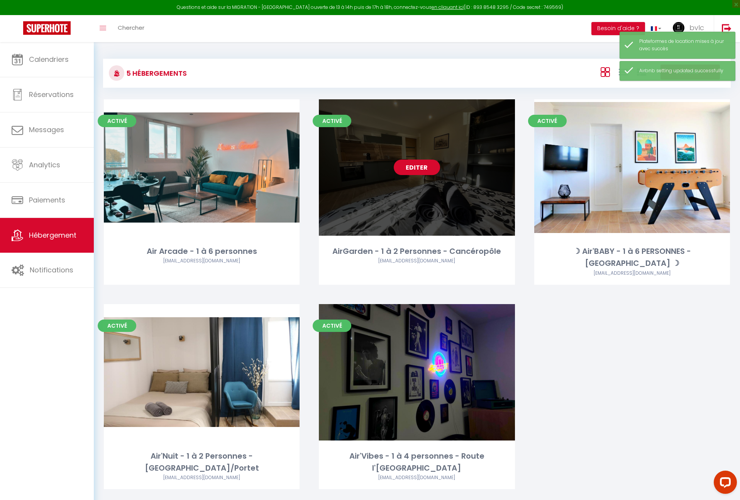 The width and height of the screenshot is (740, 500). Describe the element at coordinates (618, 29) in the screenshot. I see `button: Besoin d'aide ?` at that location.